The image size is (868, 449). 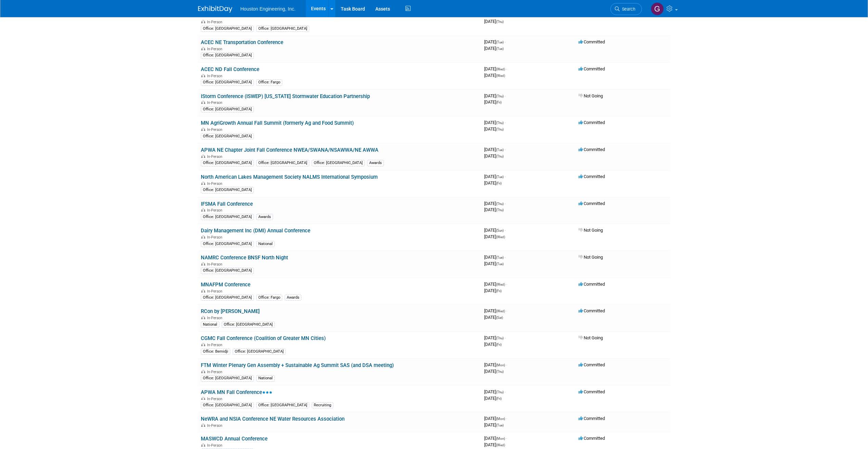 I want to click on a: ACEC ND Fall Conference, so click(x=230, y=69).